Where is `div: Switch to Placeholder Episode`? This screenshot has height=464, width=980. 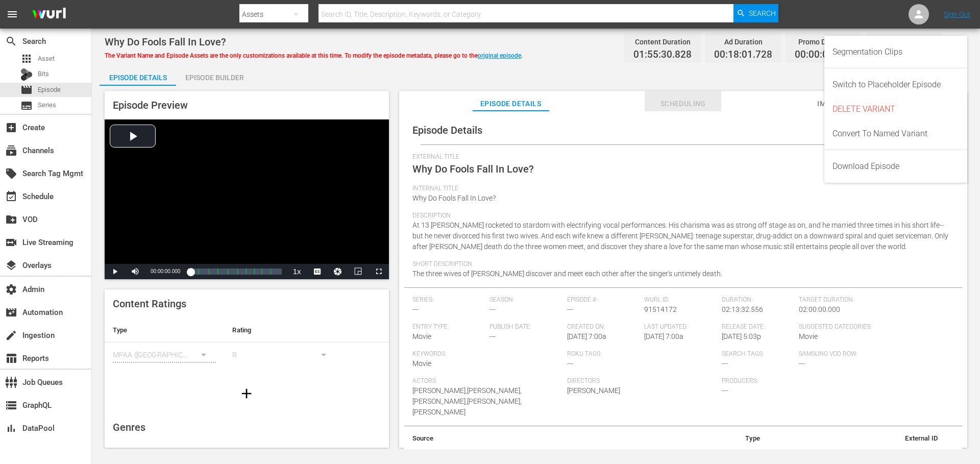 div: Switch to Placeholder Episode is located at coordinates (896, 84).